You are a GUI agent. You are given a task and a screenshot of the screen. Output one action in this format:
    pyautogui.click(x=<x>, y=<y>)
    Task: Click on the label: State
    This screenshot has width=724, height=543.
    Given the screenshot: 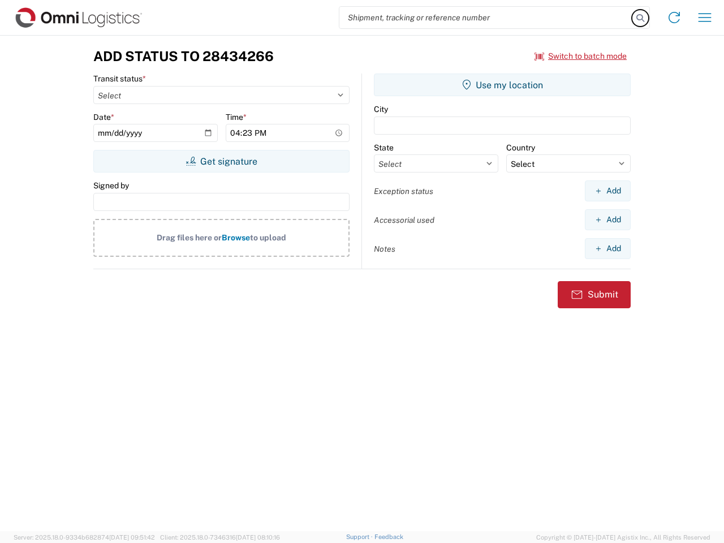 What is the action you would take?
    pyautogui.click(x=383, y=148)
    